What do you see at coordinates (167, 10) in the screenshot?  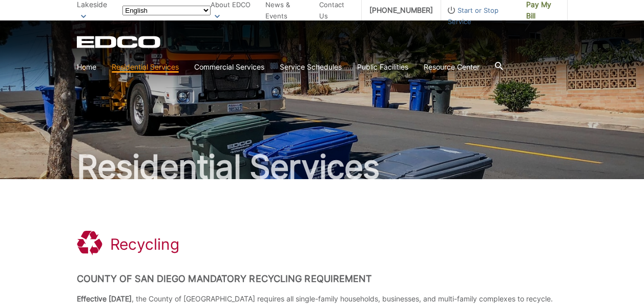 I see `select: Select a language` at bounding box center [167, 10].